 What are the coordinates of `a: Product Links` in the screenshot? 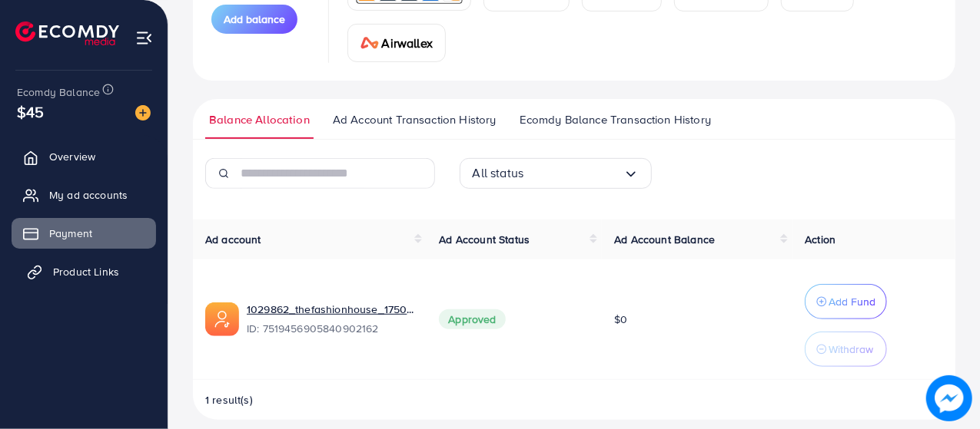 It's located at (84, 271).